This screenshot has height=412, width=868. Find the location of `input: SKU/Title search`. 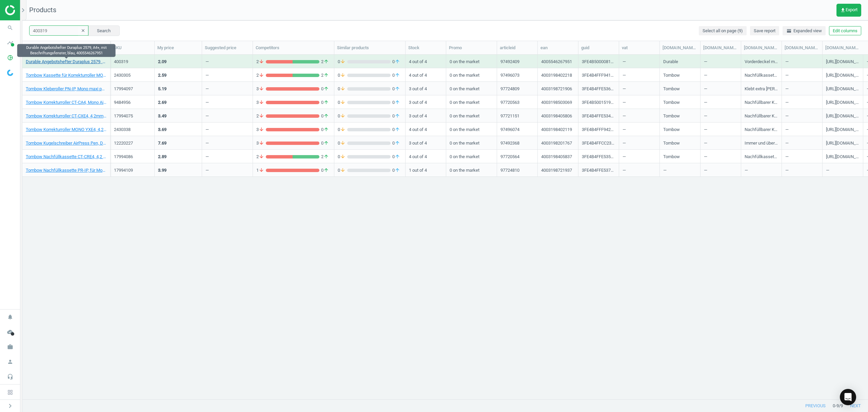

input: SKU/Title search is located at coordinates (59, 30).